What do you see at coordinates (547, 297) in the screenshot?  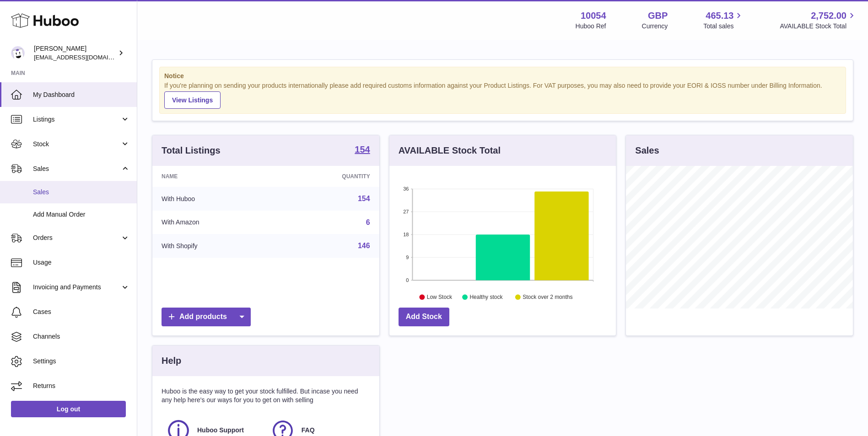 I see `text: Stock over 2 months` at bounding box center [547, 297].